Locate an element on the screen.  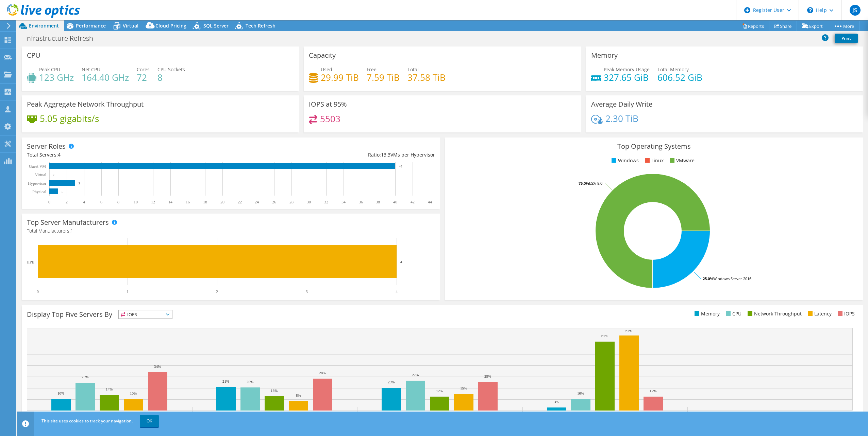
span: 1 is located at coordinates (72, 231).